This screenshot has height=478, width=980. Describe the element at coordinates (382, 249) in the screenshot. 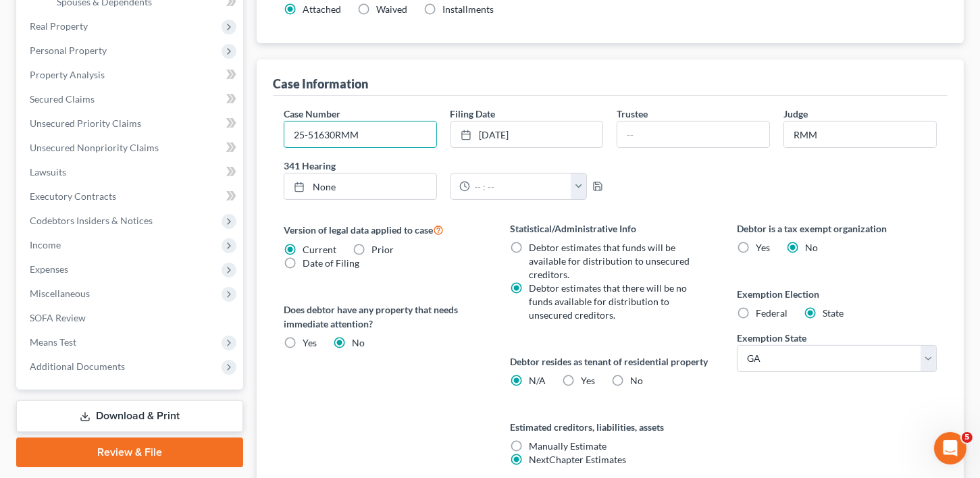

I see `span: Prior` at that location.